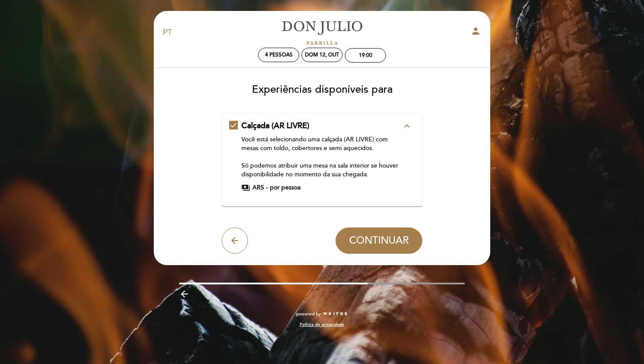 The width and height of the screenshot is (644, 364). What do you see at coordinates (184, 294) in the screenshot?
I see `i: arrow_backward` at bounding box center [184, 294].